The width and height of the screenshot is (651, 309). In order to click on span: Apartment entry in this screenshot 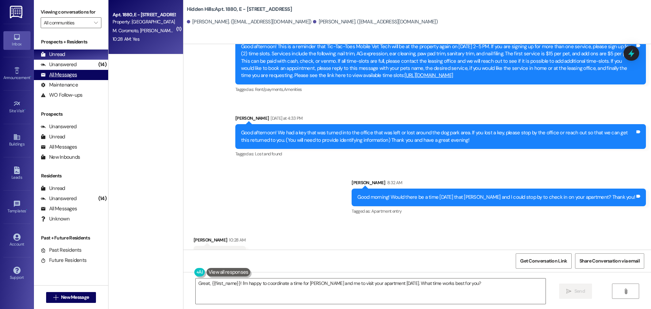, I will do `click(386, 211)`.